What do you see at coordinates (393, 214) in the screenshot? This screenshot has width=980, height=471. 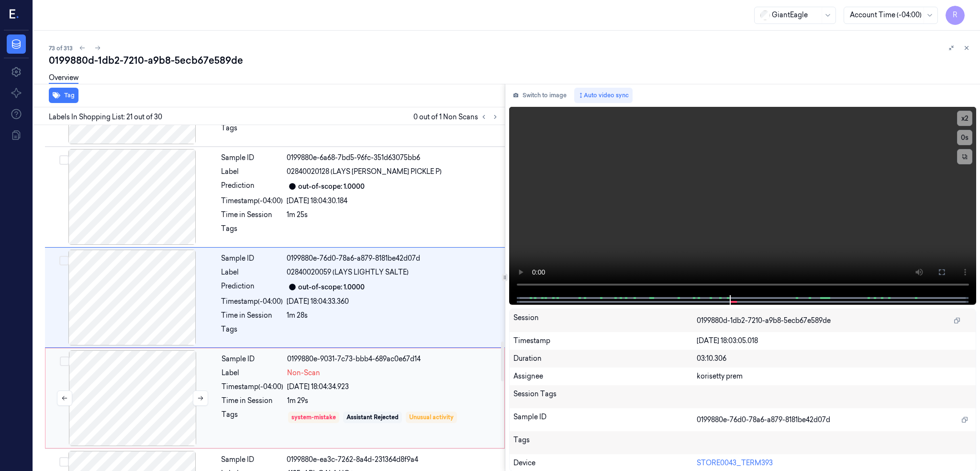 I see `div: 1m 25s` at bounding box center [393, 214].